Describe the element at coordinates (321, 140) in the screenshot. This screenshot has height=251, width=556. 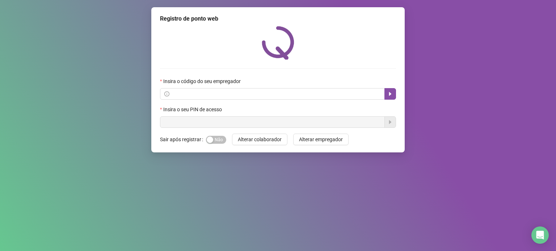
I see `span: Alterar empregador` at that location.